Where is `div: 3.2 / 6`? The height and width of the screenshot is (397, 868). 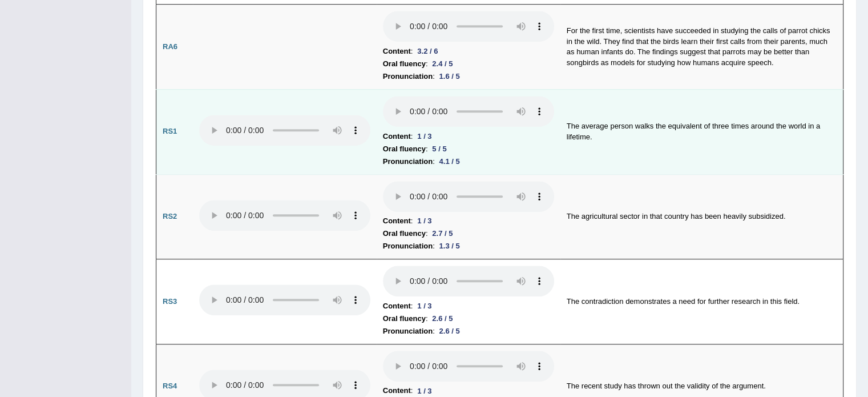 div: 3.2 / 6 is located at coordinates (428, 51).